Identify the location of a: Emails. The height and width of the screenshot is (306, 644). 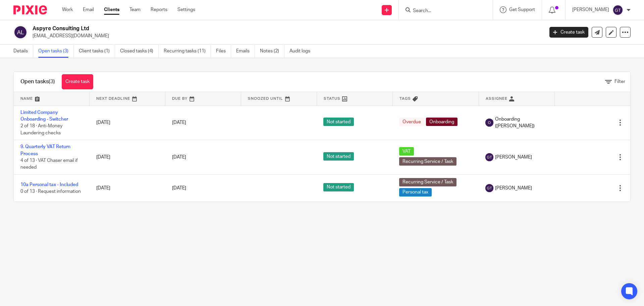
(245, 51).